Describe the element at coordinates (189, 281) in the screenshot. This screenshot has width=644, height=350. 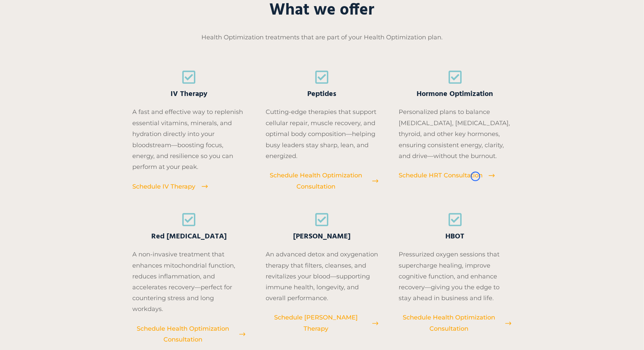
I see `p: A non-invasive treatment that enhances mitochondrial function, reduces inflammation, and accelera...` at that location.